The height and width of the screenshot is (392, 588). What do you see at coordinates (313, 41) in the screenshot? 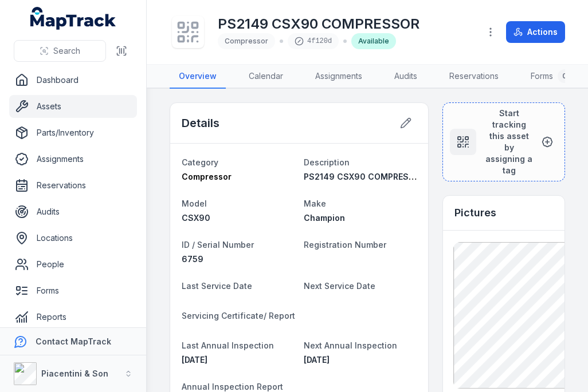
I see `div: 4f120d` at bounding box center [313, 41].